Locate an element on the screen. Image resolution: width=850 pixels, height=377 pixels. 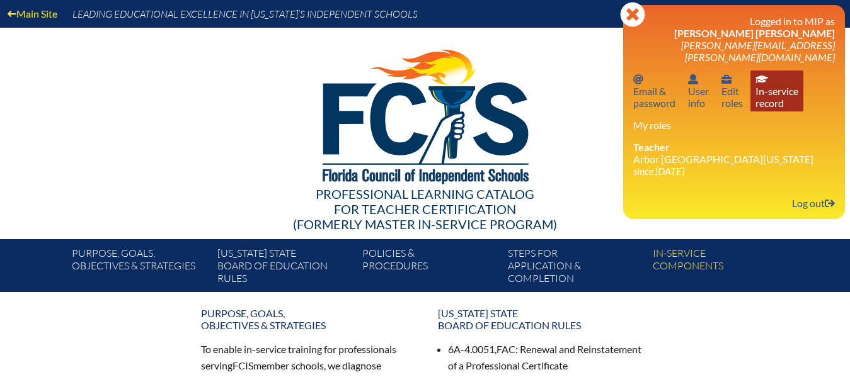
svg: Email password is located at coordinates (638, 79).